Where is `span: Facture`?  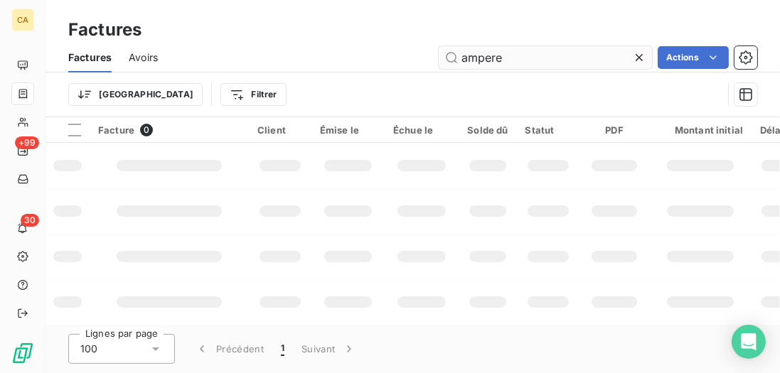
span: Facture is located at coordinates (116, 130).